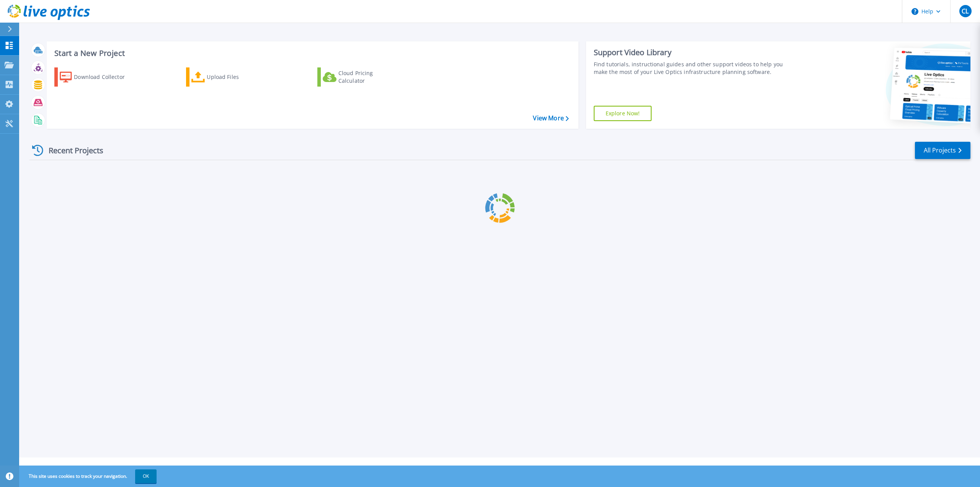 The image size is (980, 487). Describe the element at coordinates (693, 52) in the screenshot. I see `div: Support Video Library` at that location.